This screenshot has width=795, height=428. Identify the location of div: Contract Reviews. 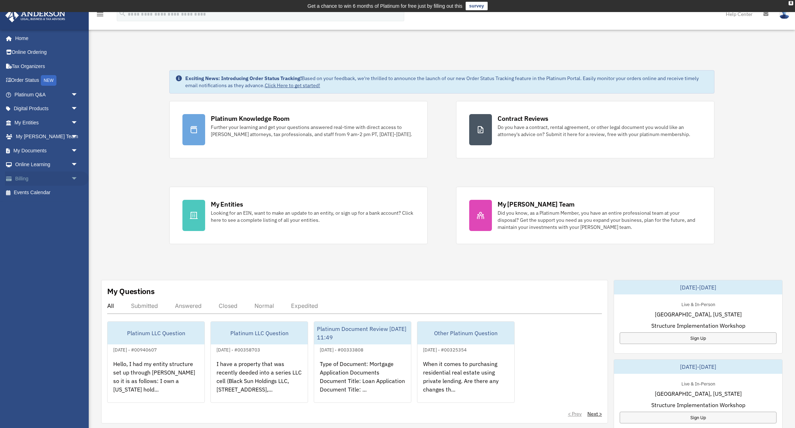
(522, 118).